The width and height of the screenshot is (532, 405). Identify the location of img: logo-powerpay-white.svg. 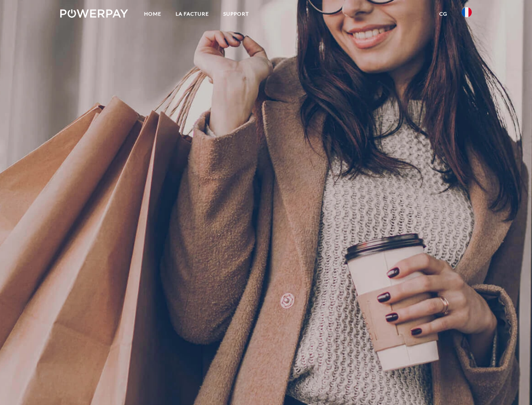
(94, 13).